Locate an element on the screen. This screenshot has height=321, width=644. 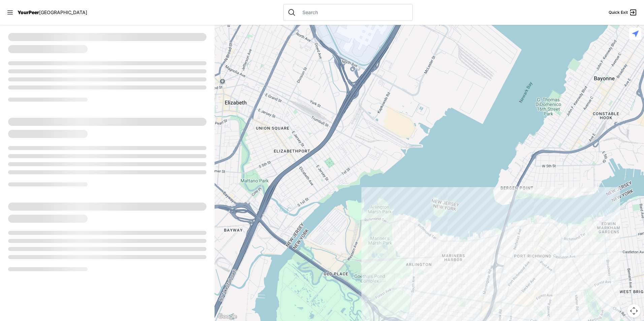
button: Map camera controls is located at coordinates (634, 311).